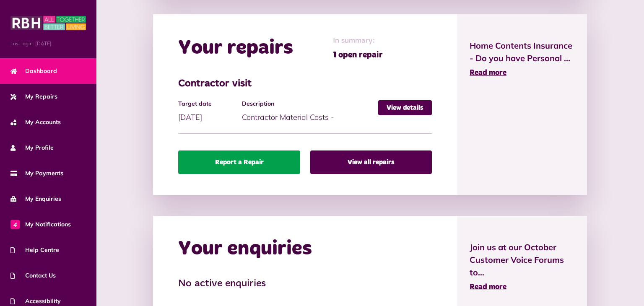 The height and width of the screenshot is (306, 644). Describe the element at coordinates (208, 103) in the screenshot. I see `h4: Target date` at that location.